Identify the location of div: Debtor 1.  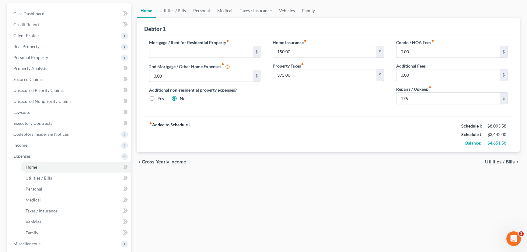
(155, 29).